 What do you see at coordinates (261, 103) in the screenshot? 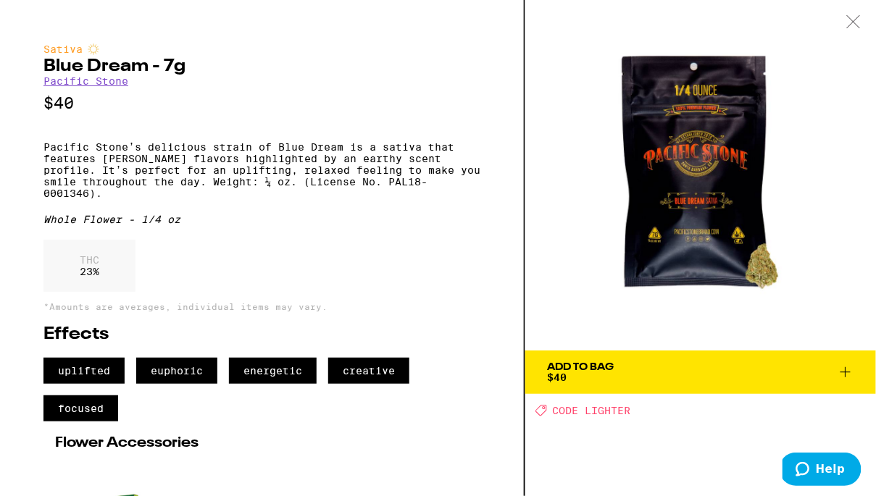
I see `p: $40` at bounding box center [261, 103].